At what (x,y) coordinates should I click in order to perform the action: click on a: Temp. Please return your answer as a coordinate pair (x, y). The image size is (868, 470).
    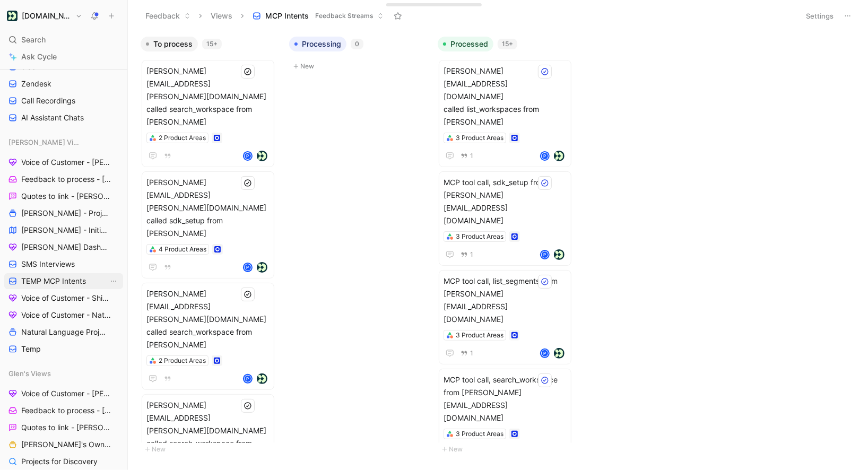
    Looking at the image, I should click on (63, 349).